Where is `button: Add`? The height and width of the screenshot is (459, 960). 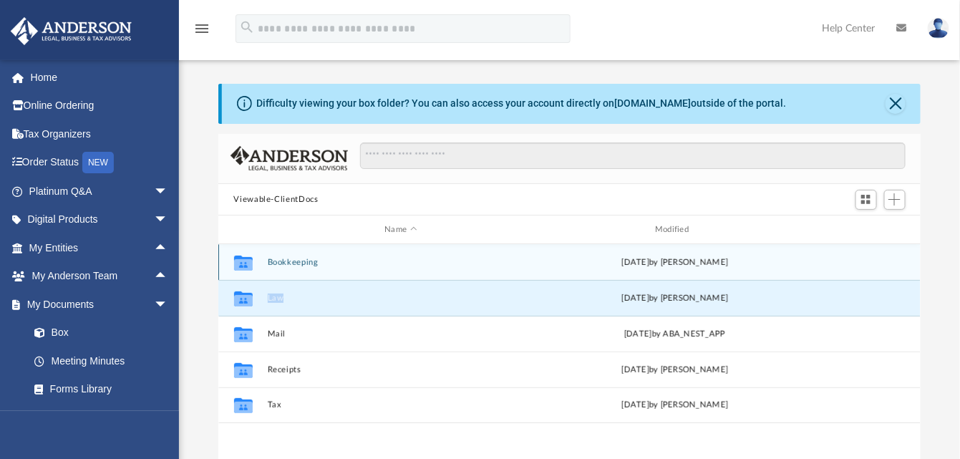 button: Add is located at coordinates (895, 200).